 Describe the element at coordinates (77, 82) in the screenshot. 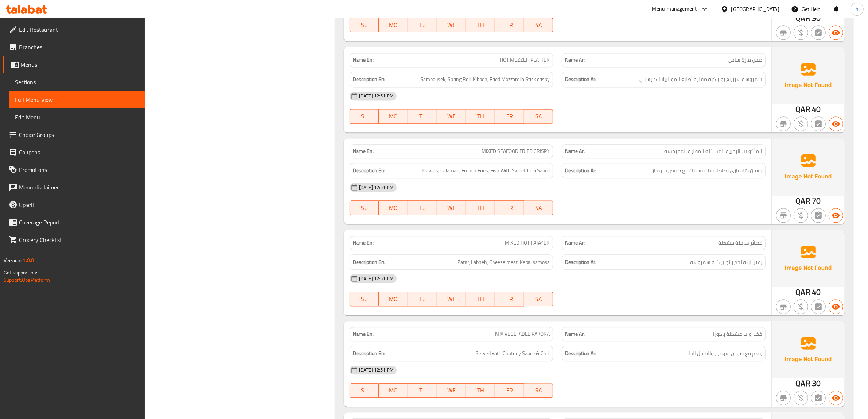

I see `span: Sections` at that location.